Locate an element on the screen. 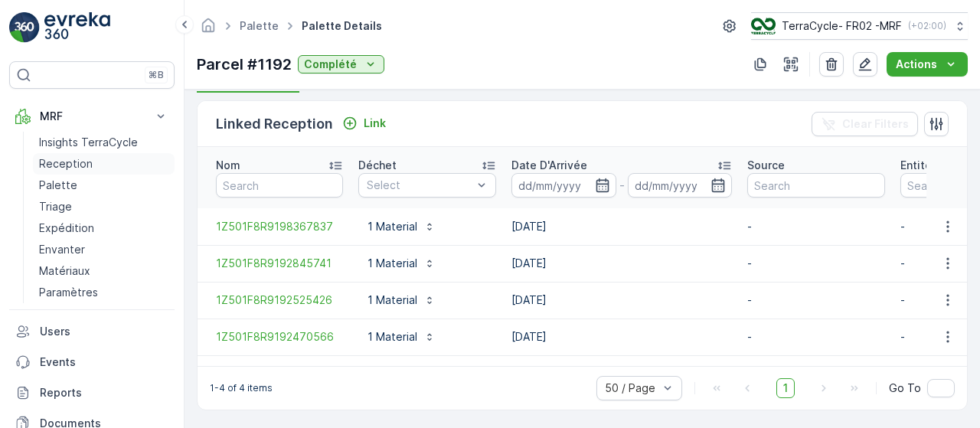  span: 1Z501F8R9192845741 is located at coordinates (279, 264).